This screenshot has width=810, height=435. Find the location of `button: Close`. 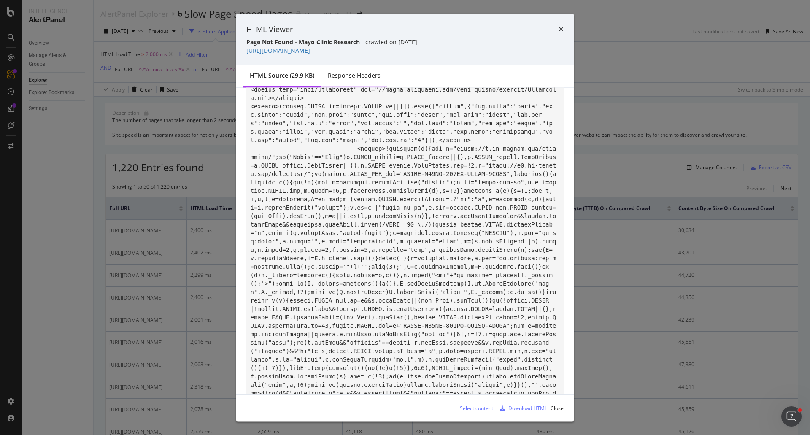

button: Close is located at coordinates (557, 408).